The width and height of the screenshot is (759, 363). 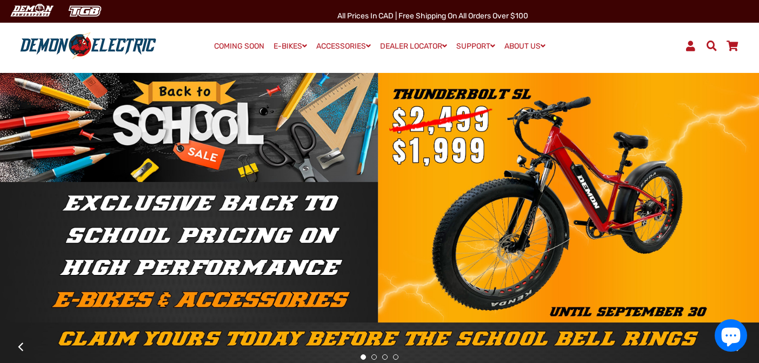 What do you see at coordinates (374, 357) in the screenshot?
I see `button: 2 of 4` at bounding box center [374, 357].